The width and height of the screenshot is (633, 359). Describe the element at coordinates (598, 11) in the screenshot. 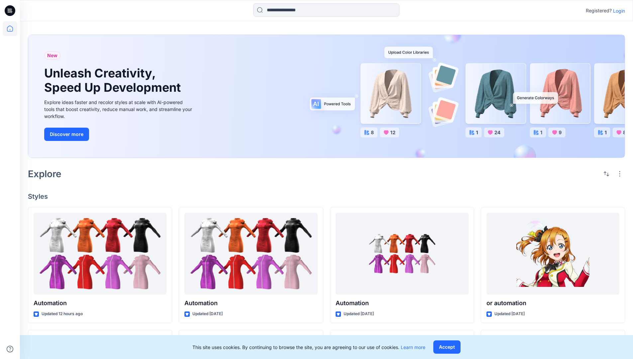

I see `p: Registered?` at that location.